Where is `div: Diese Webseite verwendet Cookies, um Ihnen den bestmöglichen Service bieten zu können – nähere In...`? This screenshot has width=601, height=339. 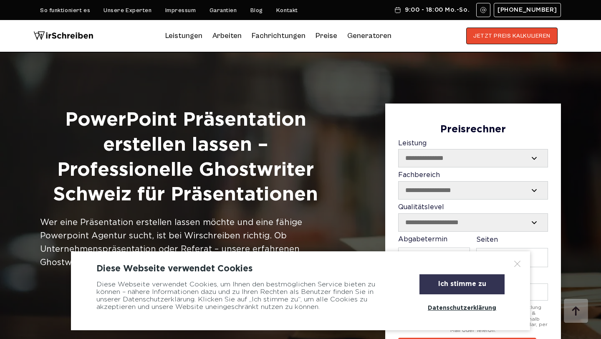
div: Diese Webseite verwendet Cookies, um Ihnen den bestmöglichen Service bieten zu können – nähere In... is located at coordinates (247, 296).